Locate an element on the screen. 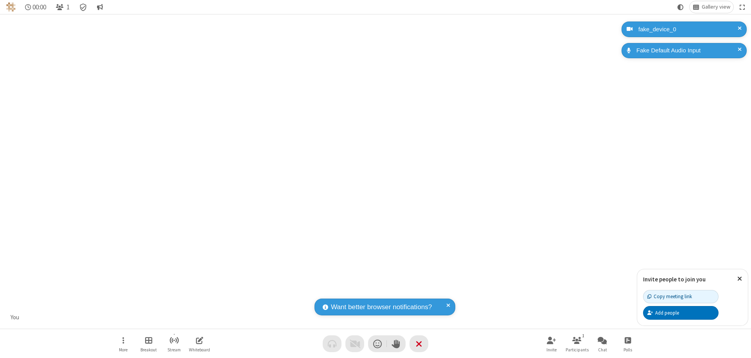  span: 1 is located at coordinates (68, 7).